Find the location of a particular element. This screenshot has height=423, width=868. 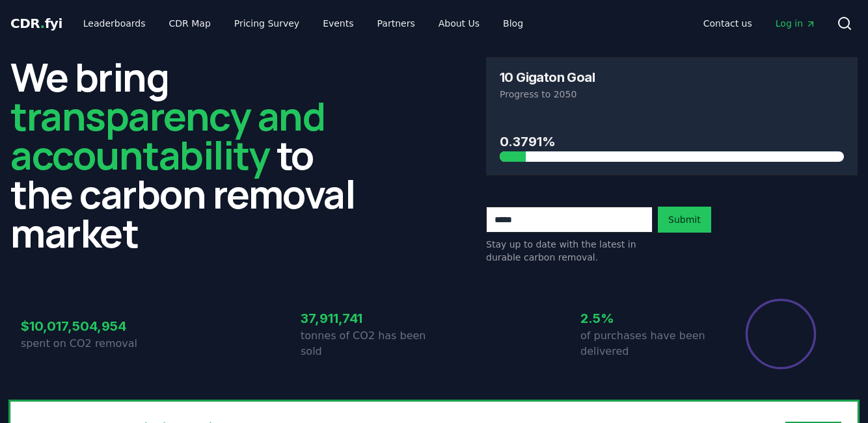

p: Stay up to date with the latest in durable carbon removal. is located at coordinates (569, 251).